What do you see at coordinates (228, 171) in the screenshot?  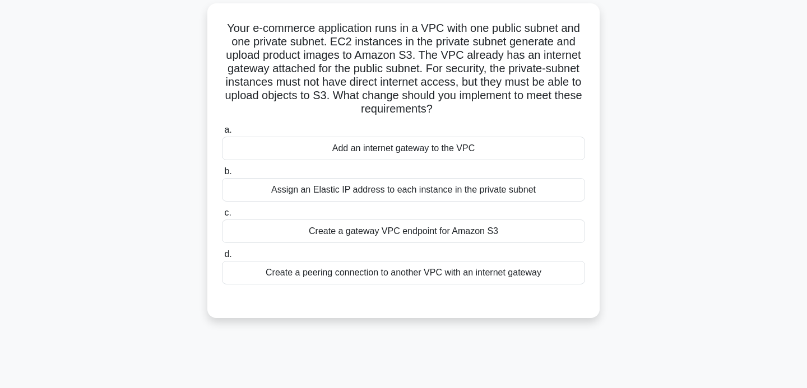 I see `span: b.` at bounding box center [228, 171].